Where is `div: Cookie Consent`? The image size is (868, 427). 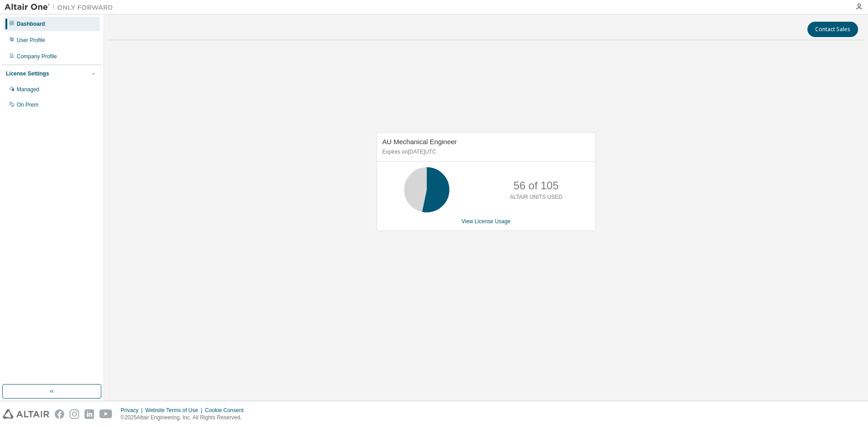 div: Cookie Consent is located at coordinates (226, 410).